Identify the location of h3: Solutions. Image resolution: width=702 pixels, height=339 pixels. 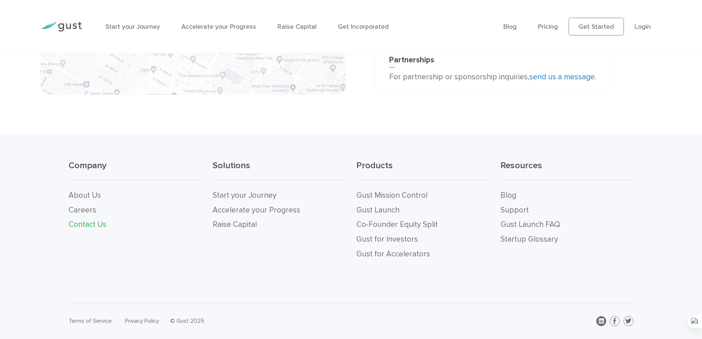
(279, 169).